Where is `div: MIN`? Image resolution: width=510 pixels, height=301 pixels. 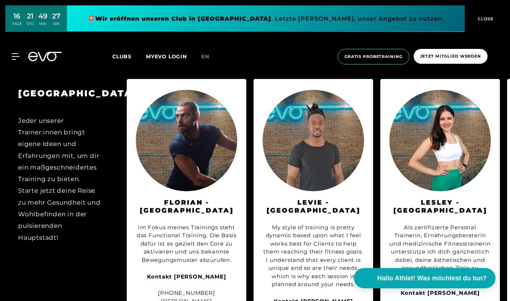 div: MIN is located at coordinates (43, 24).